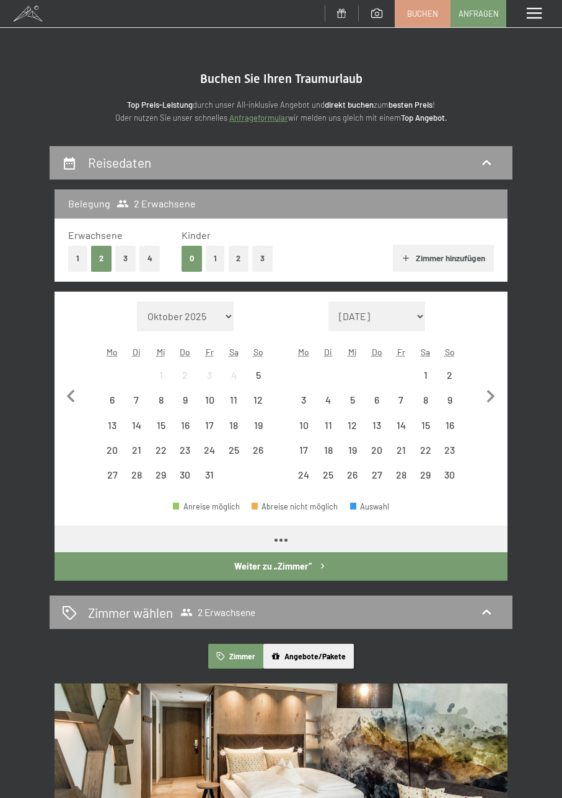  What do you see at coordinates (185, 352) in the screenshot?
I see `abbr: Donnerstag` at bounding box center [185, 352].